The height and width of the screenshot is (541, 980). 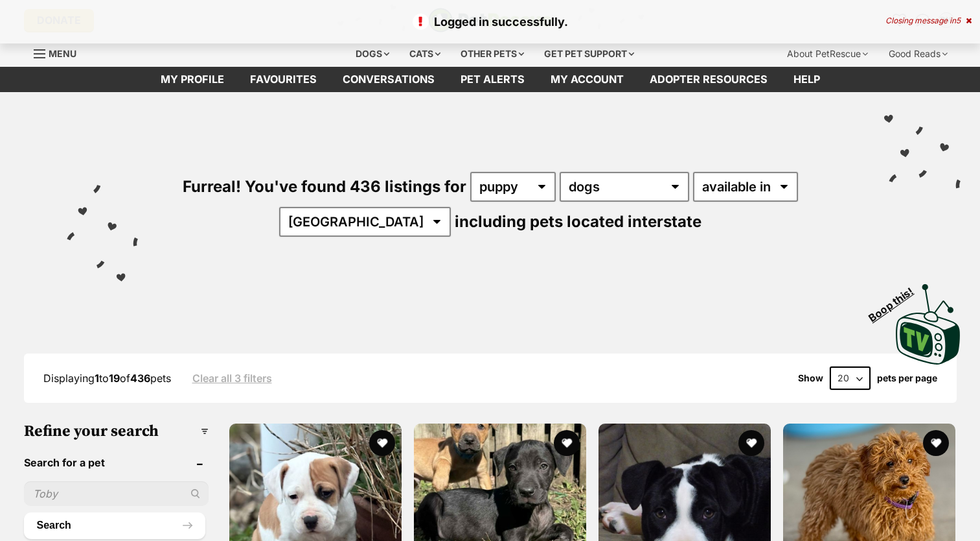 I want to click on a: Menu, so click(x=60, y=52).